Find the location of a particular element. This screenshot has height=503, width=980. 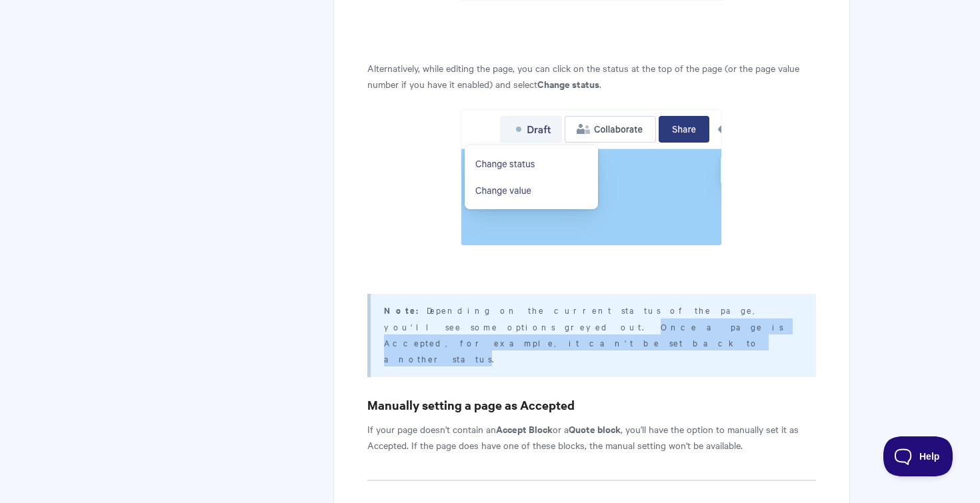

strong: Quote block is located at coordinates (595, 428).